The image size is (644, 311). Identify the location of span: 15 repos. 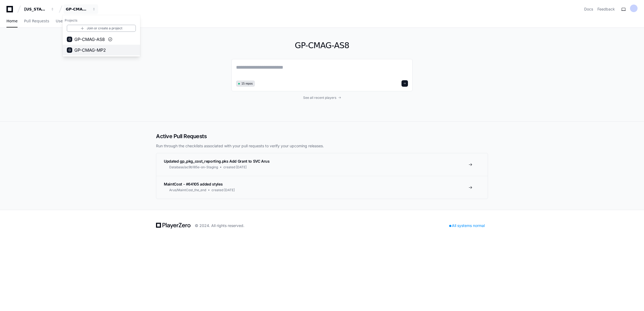
(247, 84).